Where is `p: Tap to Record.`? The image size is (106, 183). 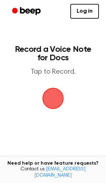
p: Tap to Record. is located at coordinates (53, 72).